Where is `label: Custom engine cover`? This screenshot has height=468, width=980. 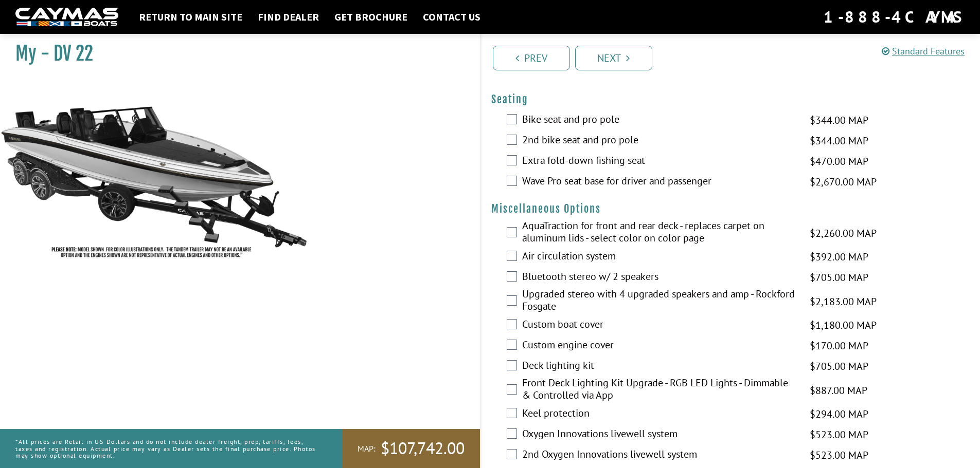
label: Custom engine cover is located at coordinates (659, 346).